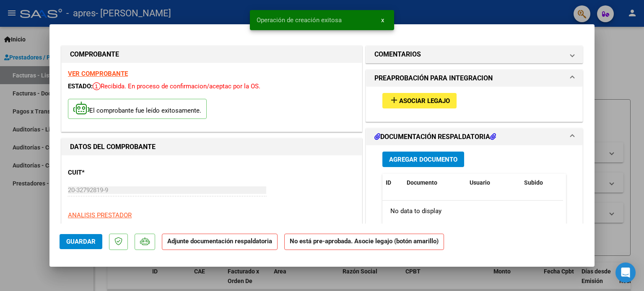  Describe the element at coordinates (479, 183) in the screenshot. I see `span: Usuario` at that location.